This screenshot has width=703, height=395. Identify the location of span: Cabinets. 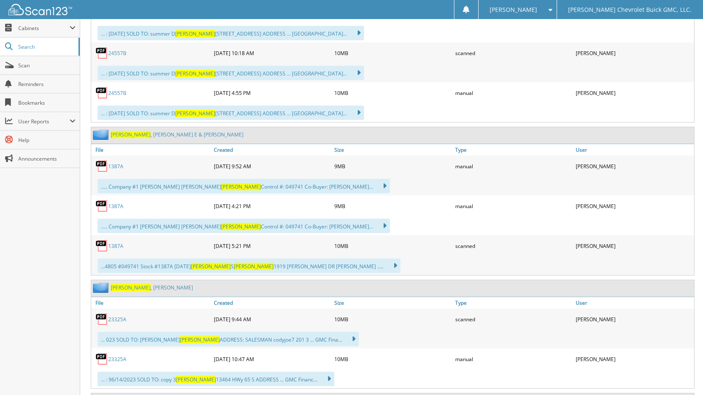
(44, 28).